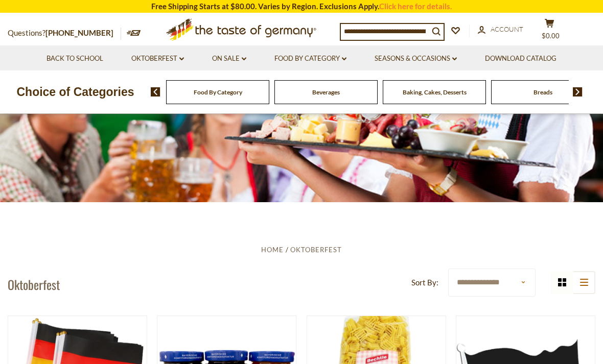 The image size is (603, 364). Describe the element at coordinates (75, 59) in the screenshot. I see `a: Back to School` at that location.